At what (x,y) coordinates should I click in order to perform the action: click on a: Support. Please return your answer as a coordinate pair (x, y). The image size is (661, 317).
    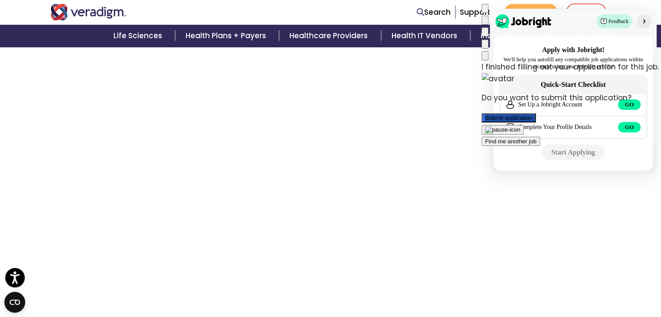
    Looking at the image, I should click on (475, 12).